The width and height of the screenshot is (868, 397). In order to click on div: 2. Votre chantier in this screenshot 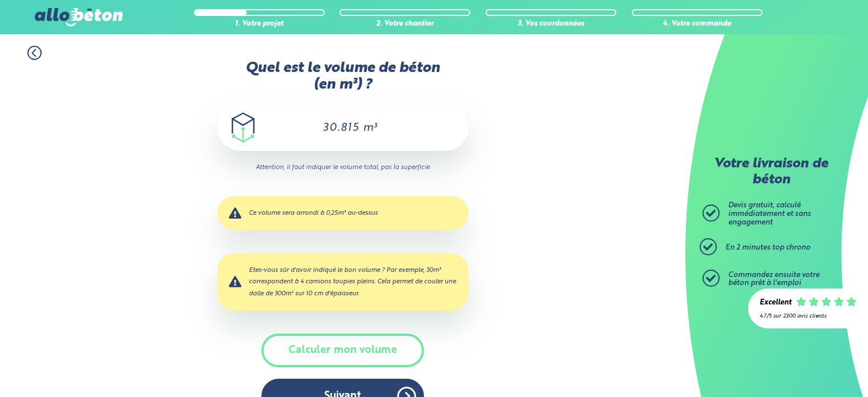, I will do `click(405, 24)`.